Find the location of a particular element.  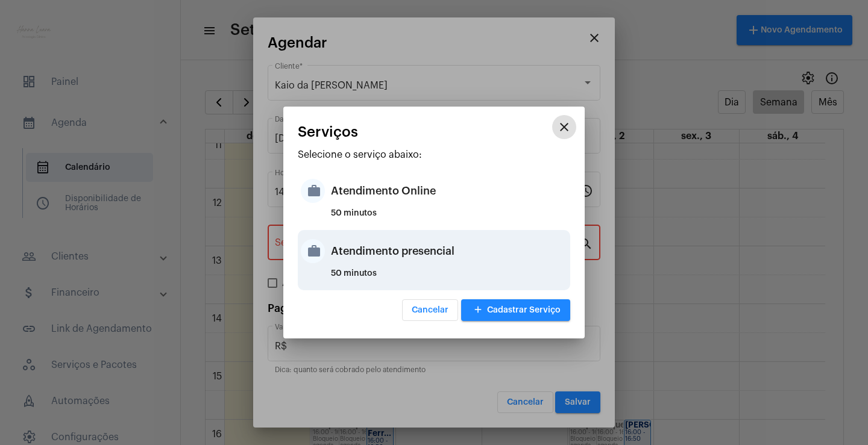

span: Cancelar is located at coordinates (430, 310).